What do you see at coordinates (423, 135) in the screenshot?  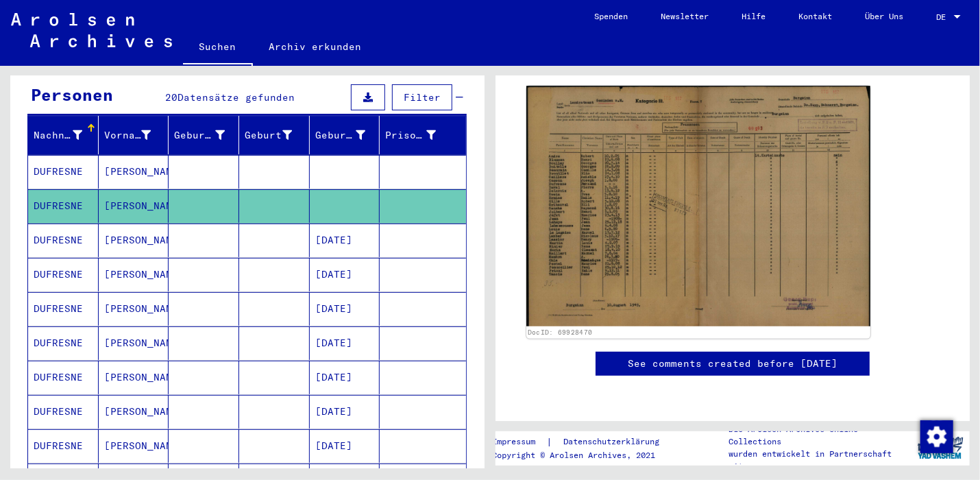 I see `mat-header-cell: Prisoner #` at bounding box center [423, 135].